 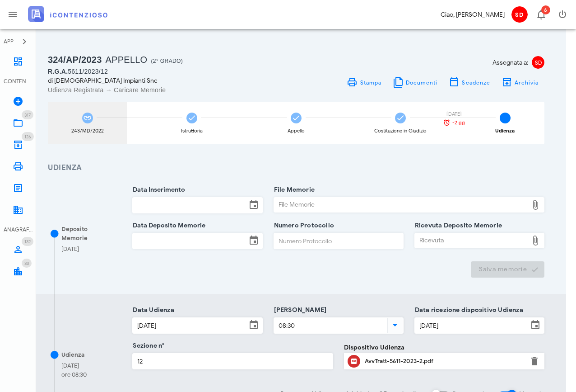 I want to click on a: Stampa, so click(x=364, y=82).